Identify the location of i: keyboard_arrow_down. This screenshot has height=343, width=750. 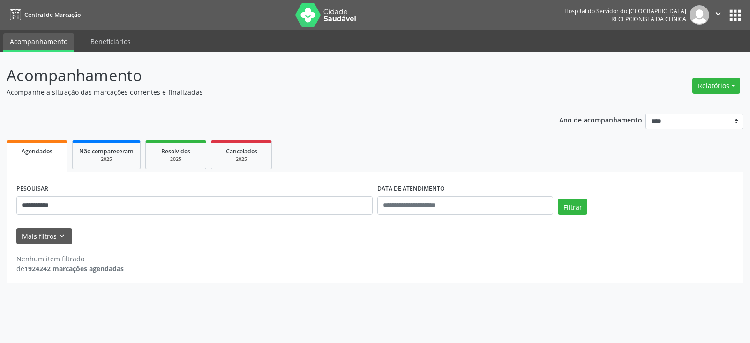
(62, 236).